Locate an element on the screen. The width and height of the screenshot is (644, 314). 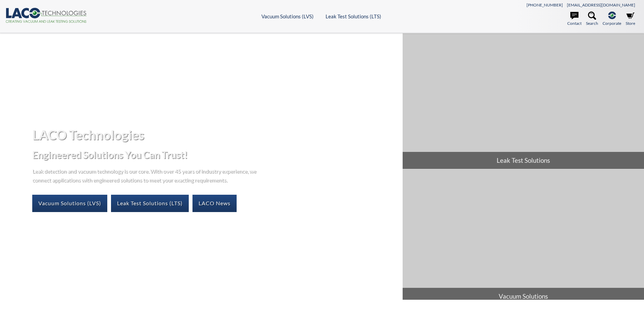
span: Leak Test Solutions is located at coordinates (523, 160).